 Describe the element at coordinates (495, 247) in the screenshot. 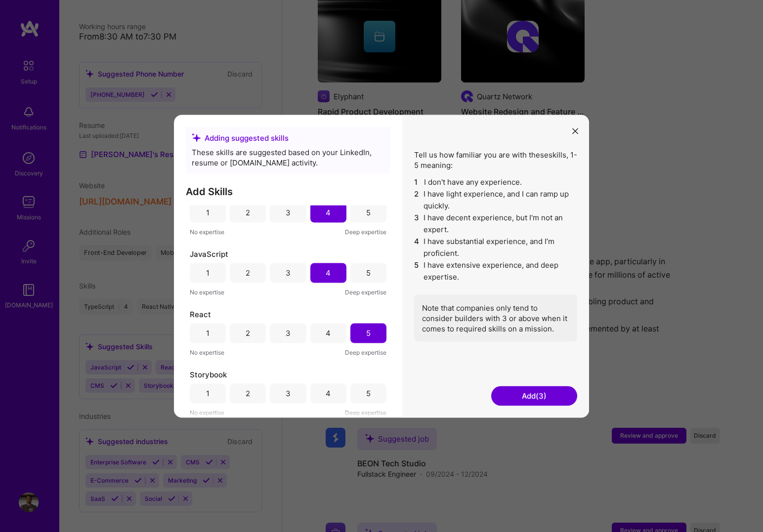

I see `li: I have substantial experience, and I’m proficient.` at that location.